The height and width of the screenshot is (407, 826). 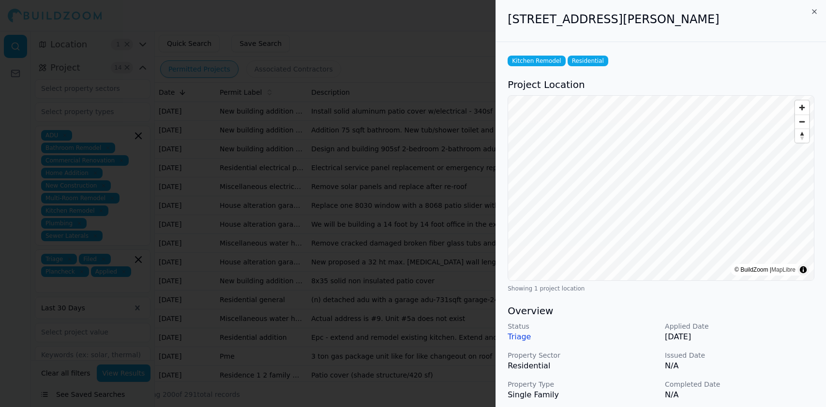 I want to click on p: Completed Date, so click(x=739, y=385).